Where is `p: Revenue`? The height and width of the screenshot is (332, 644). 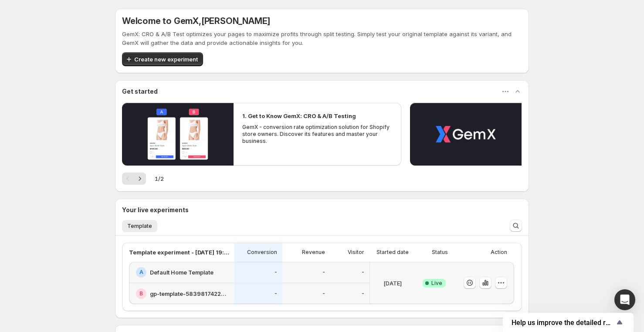 p: Revenue is located at coordinates (313, 253).